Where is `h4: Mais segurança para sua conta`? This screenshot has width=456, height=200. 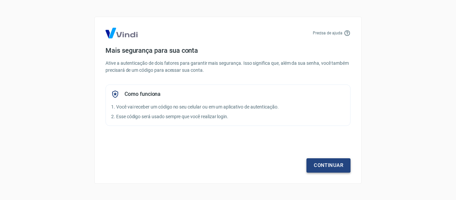
h4: Mais segurança para sua conta is located at coordinates (228, 50).